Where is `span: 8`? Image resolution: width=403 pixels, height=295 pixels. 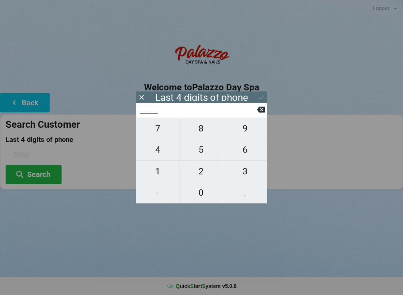
span: 8 is located at coordinates (201, 128).